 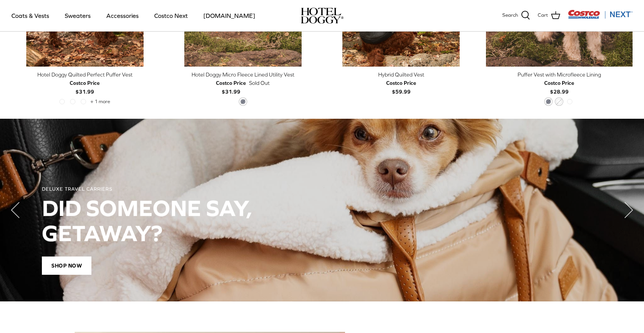 What do you see at coordinates (78, 16) in the screenshot?
I see `a: Sweaters` at bounding box center [78, 16].